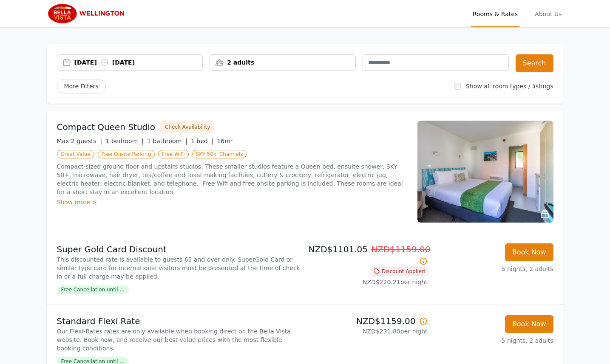  Describe the element at coordinates (399, 271) in the screenshot. I see `span: Discount Applied` at that location.